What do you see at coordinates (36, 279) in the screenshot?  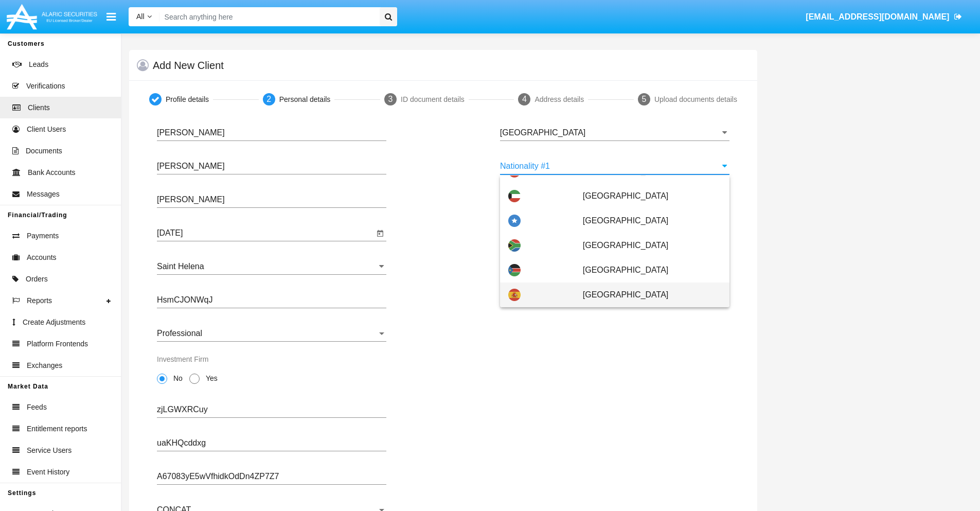 I see `span: Orders` at bounding box center [36, 279].